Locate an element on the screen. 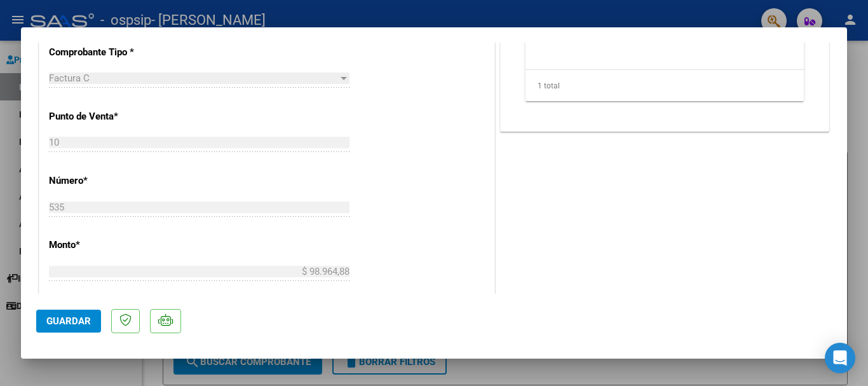 This screenshot has width=868, height=386. span: Factura C is located at coordinates (70, 78).